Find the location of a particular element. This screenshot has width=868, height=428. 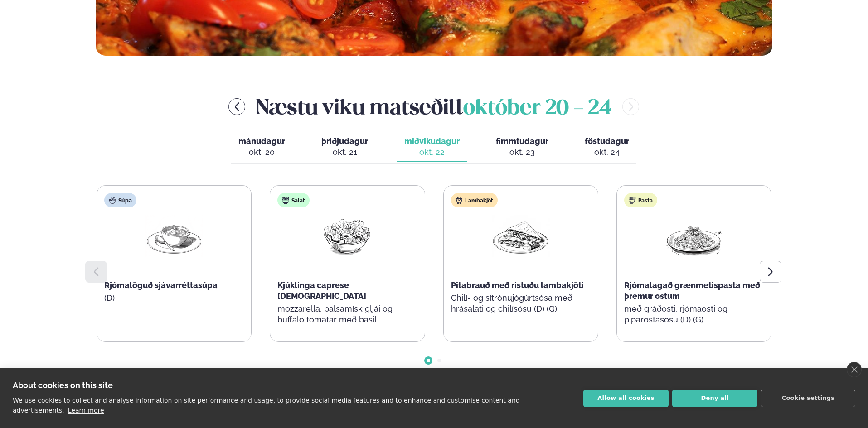

p: (D) is located at coordinates (174, 298).